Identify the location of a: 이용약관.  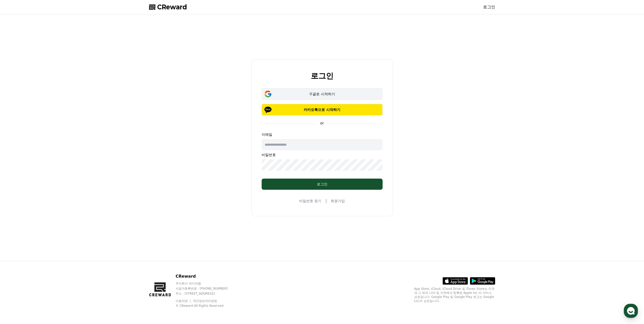
(183, 301).